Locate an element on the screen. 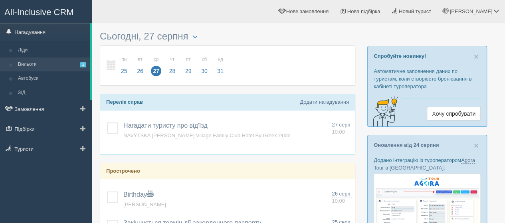 The image size is (505, 223). span: 31 is located at coordinates (220, 71).